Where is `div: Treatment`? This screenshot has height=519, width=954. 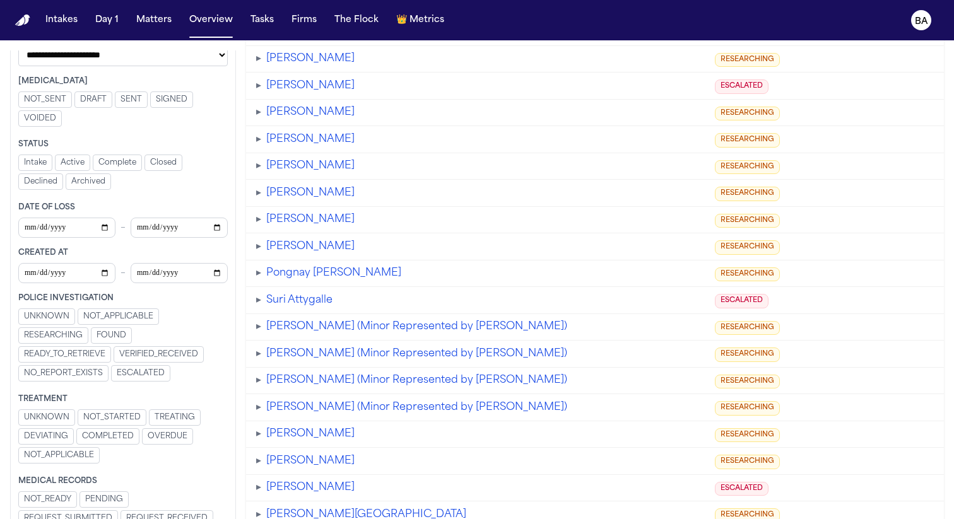 div: Treatment is located at coordinates (123, 399).